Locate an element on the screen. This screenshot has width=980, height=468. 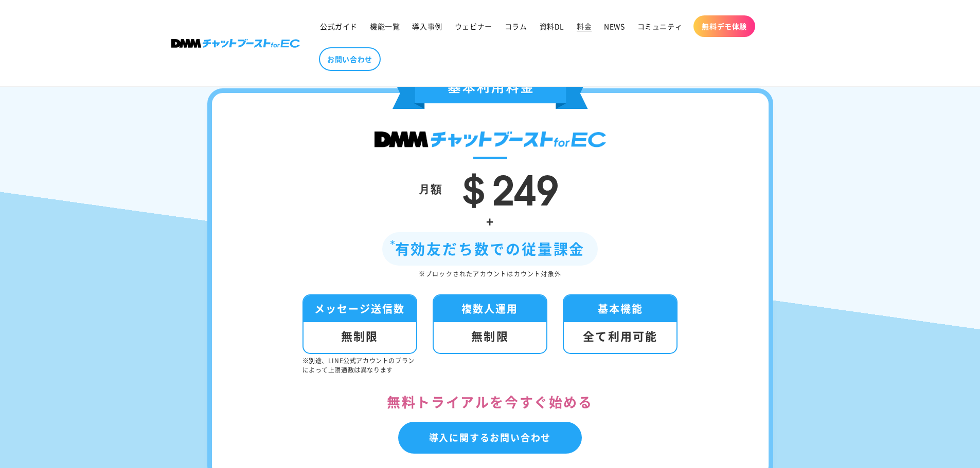
div: ※ブロックされたアカウントはカウント対象外 is located at coordinates (490, 274).